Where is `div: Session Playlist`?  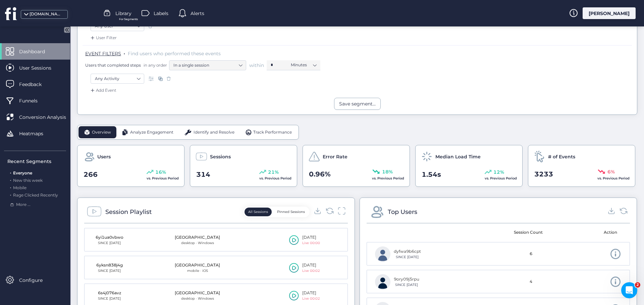
div: Session Playlist is located at coordinates (128, 212).